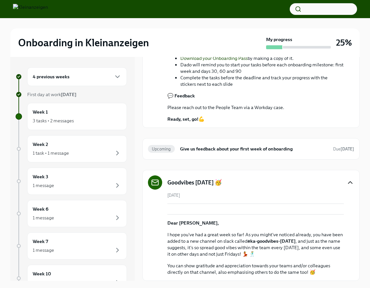 This screenshot has height=288, width=370. I want to click on p: You can show gratitude and appreciation towards your teams and/or colleagues directly on that cha..., so click(255, 269).